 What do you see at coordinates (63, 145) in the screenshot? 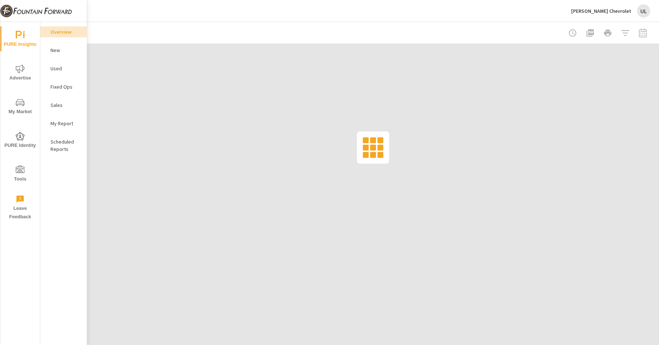
I see `div: Scheduled Reports` at bounding box center [63, 145].